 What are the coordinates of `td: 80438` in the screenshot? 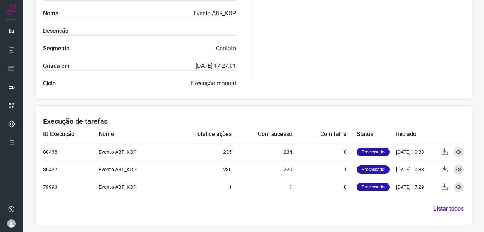 It's located at (71, 152).